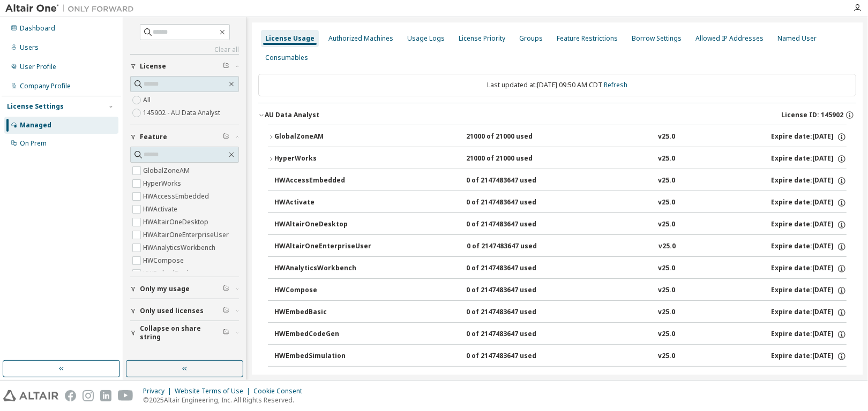 This screenshot has height=411, width=868. I want to click on img: linkedin.svg, so click(106, 396).